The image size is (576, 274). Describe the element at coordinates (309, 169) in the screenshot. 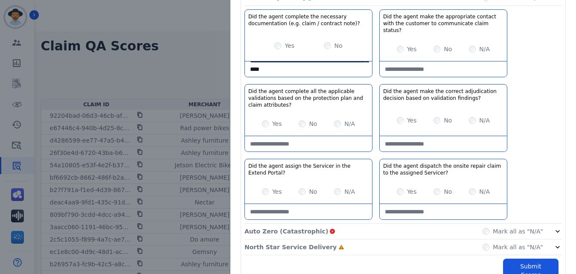

I see `h3: Did the agent assign the Servicer in the Extend Portal?` at that location.